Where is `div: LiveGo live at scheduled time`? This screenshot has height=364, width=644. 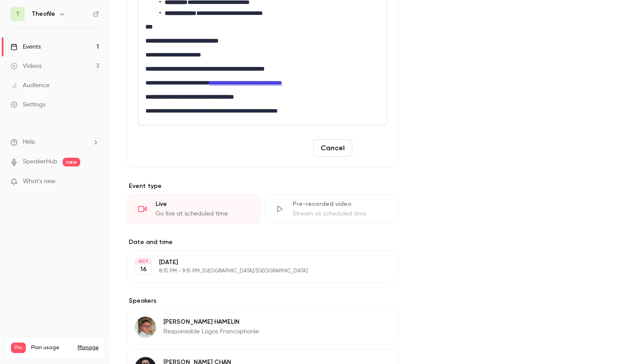 div: LiveGo live at scheduled time is located at coordinates (194, 209).